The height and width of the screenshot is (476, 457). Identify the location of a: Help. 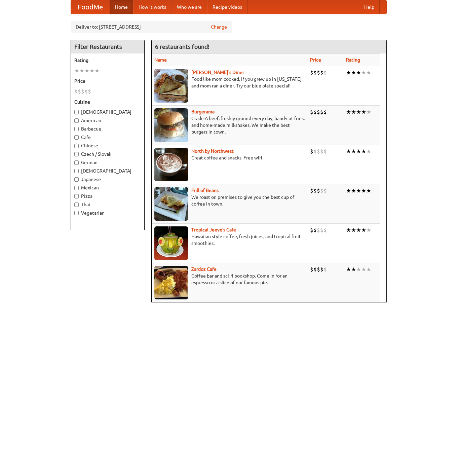
(369, 7).